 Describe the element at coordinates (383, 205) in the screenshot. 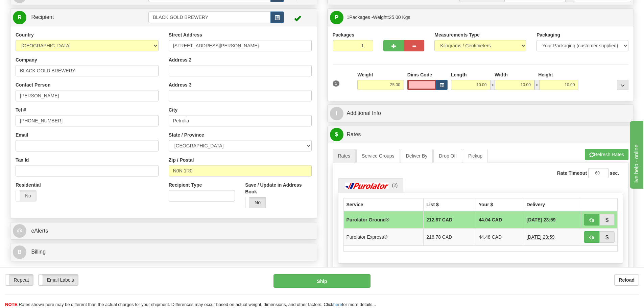

I see `th: Service` at that location.